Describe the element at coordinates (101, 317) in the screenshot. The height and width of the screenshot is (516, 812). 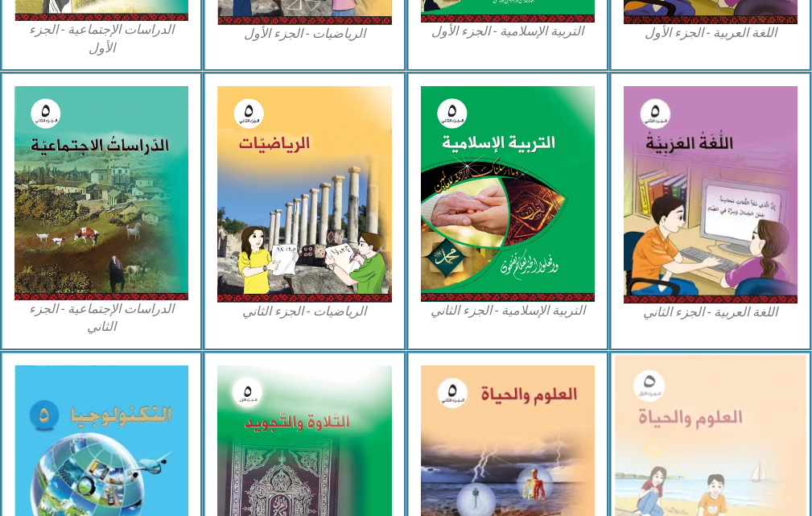
I see `figcaption: الدراسات الإجتماعية - الجزء الثاني` at that location.